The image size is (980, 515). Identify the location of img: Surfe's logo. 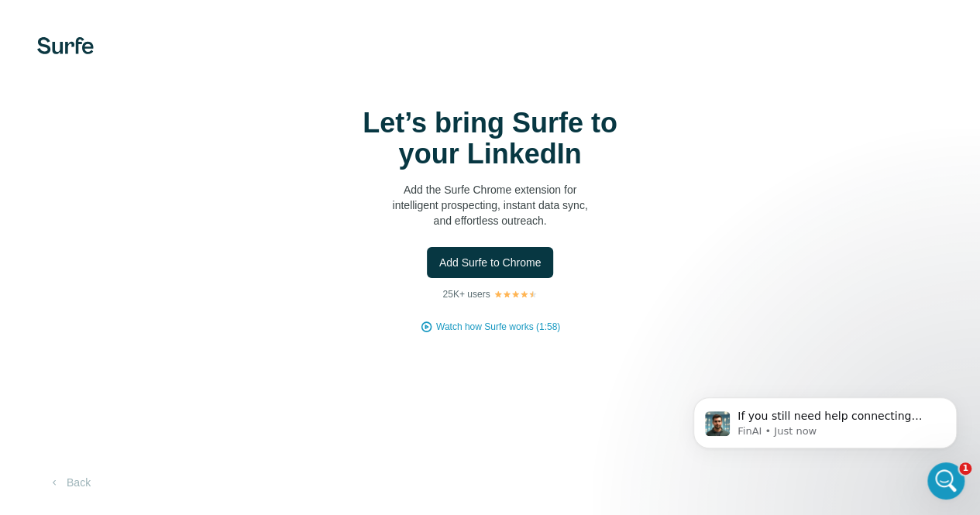
(65, 46).